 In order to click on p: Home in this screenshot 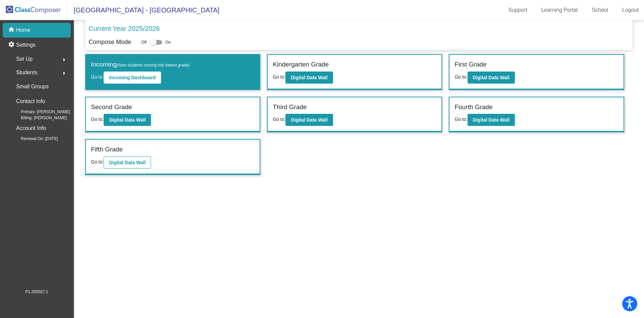, I will do `click(23, 30)`.